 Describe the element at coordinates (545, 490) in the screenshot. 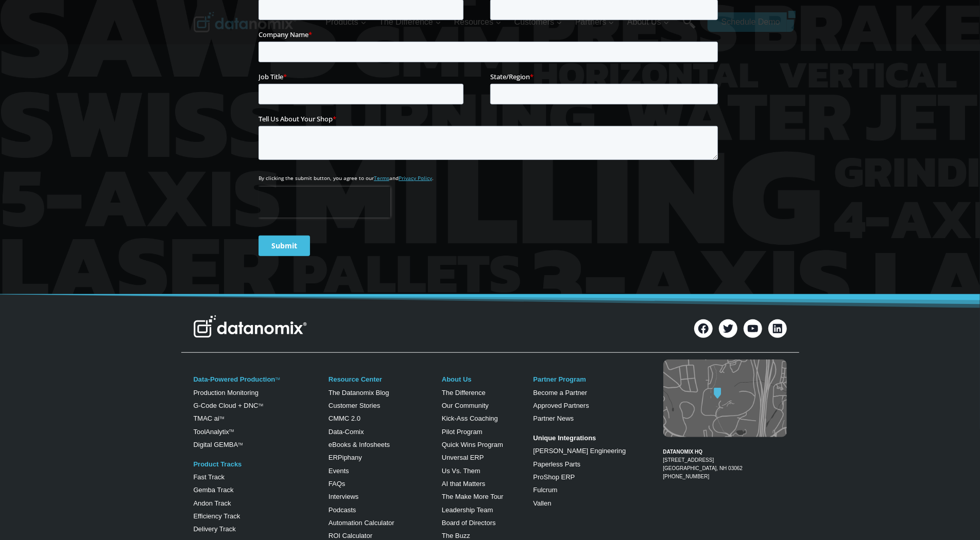

I see `a: Fulcrum` at that location.